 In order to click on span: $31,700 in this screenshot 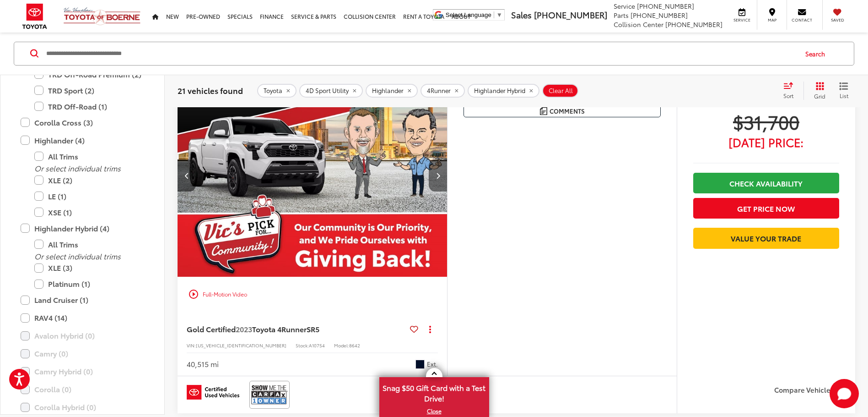, I will do `click(766, 122)`.